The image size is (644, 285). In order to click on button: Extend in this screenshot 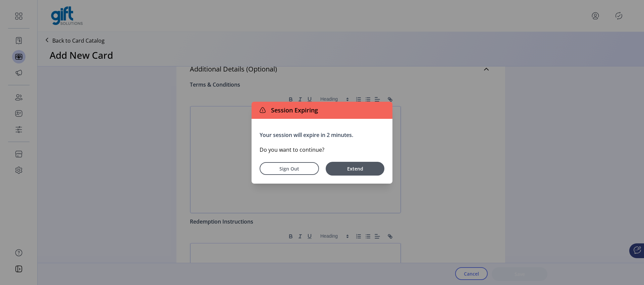, I will do `click(355, 168)`.